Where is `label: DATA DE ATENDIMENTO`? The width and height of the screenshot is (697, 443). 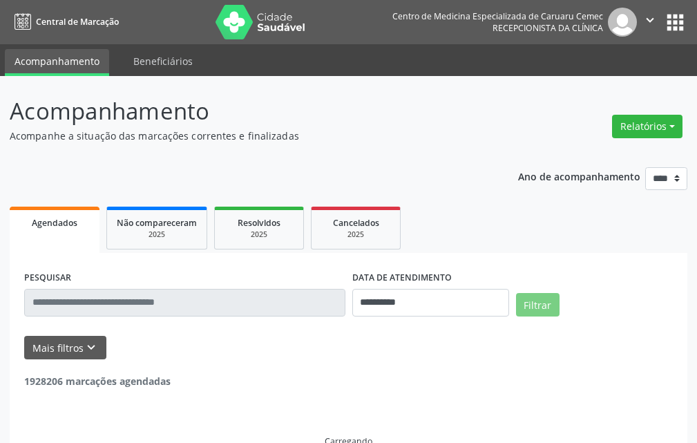
label: DATA DE ATENDIMENTO is located at coordinates (402, 278).